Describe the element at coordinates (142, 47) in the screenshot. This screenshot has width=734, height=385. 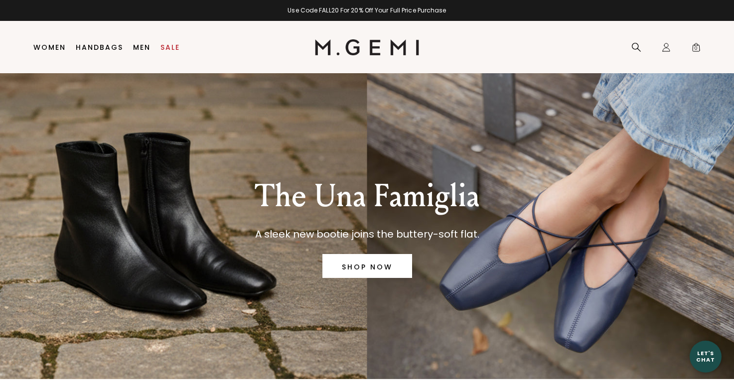
I see `a: Men` at that location.